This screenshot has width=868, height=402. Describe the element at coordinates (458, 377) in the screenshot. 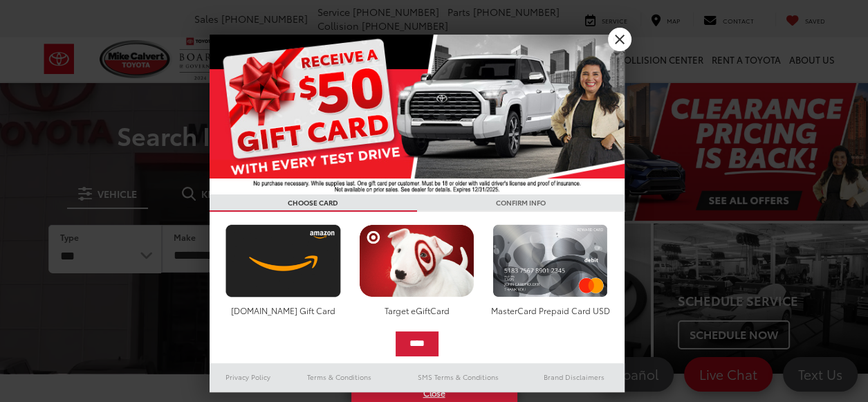

I see `a: SMS Terms & Conditions` at that location.